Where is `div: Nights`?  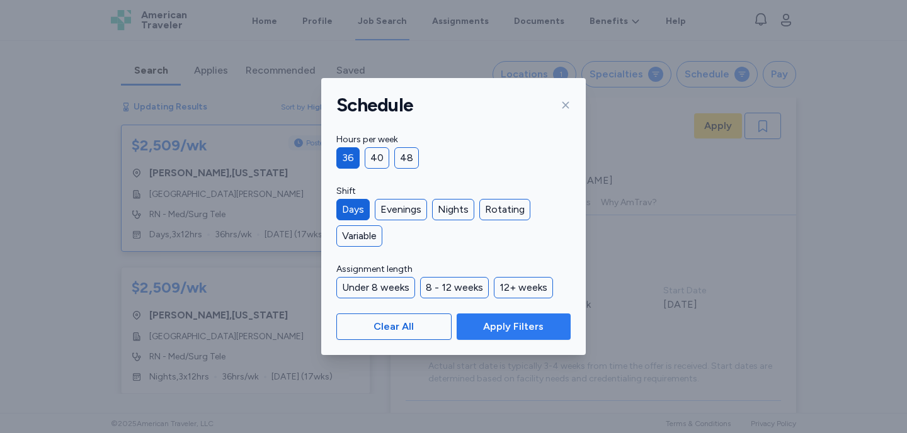
div: Nights is located at coordinates (453, 210).